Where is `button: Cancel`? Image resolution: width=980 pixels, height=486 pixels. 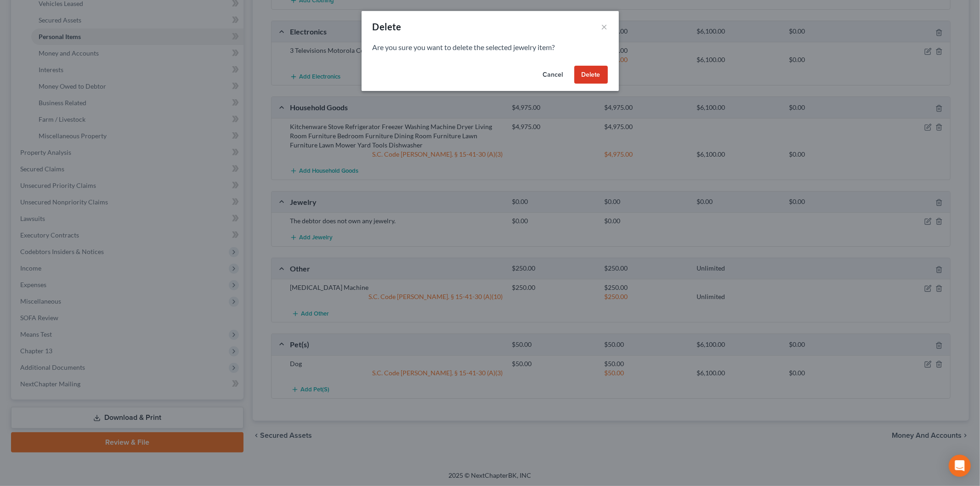
button: Cancel is located at coordinates (553, 75).